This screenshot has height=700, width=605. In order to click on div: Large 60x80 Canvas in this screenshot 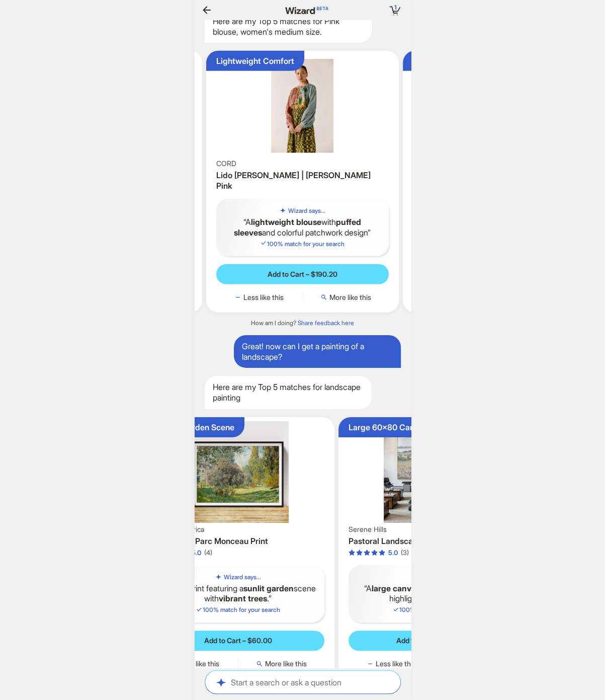, I will do `click(388, 427)`.